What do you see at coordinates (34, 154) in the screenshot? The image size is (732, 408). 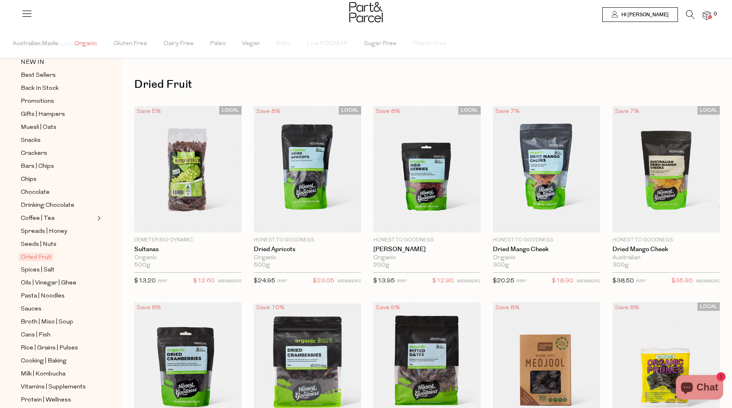 I see `span: Crackers` at bounding box center [34, 154].